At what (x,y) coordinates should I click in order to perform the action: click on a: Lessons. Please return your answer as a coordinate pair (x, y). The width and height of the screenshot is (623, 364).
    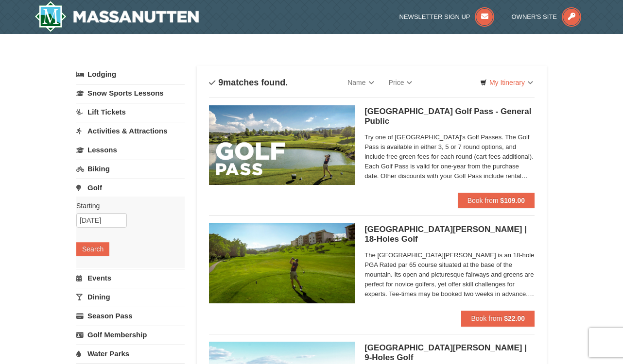
    Looking at the image, I should click on (130, 150).